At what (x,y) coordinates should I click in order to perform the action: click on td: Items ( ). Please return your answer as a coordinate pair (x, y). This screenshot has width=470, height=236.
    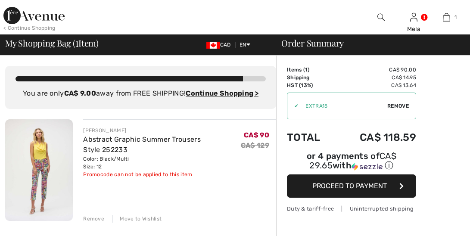
    Looking at the image, I should click on (310, 70).